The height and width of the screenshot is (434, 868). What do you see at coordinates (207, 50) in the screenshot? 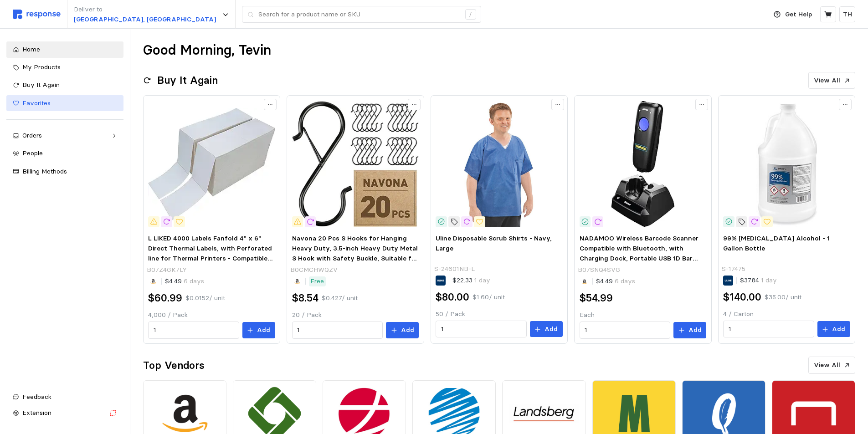
I see `h1: Good Morning, Tevin` at bounding box center [207, 50].